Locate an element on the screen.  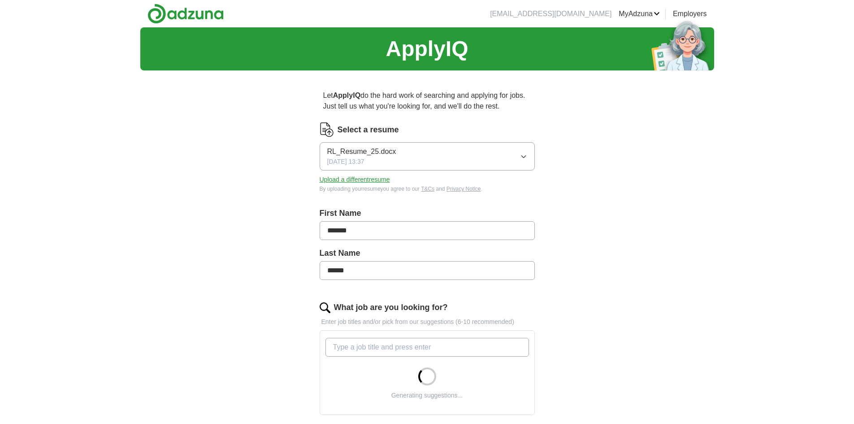
label: Select a resume is located at coordinates (368, 130).